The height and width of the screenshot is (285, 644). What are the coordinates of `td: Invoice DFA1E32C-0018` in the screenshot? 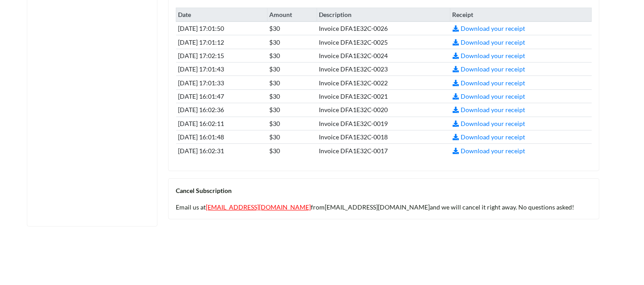 It's located at (383, 137).